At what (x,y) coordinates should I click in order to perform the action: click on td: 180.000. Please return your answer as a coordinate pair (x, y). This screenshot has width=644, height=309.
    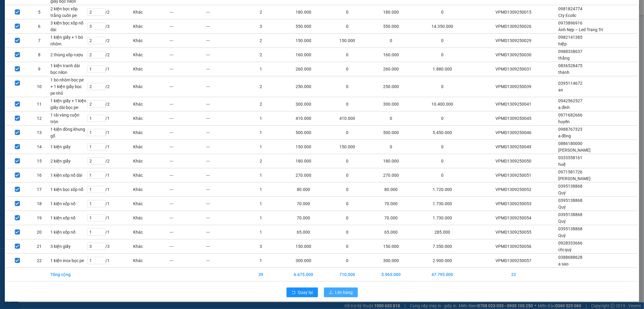
    Looking at the image, I should click on (304, 12).